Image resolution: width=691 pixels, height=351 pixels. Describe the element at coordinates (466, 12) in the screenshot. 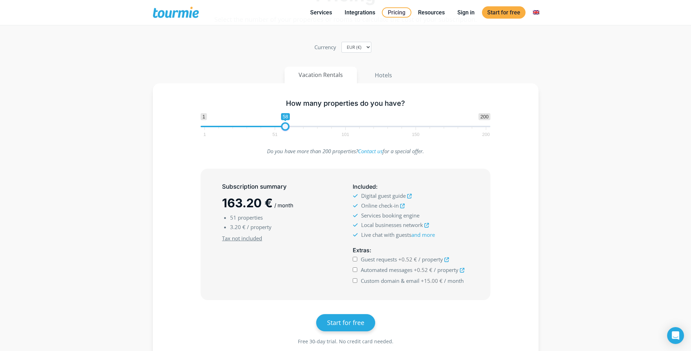

I see `a: Sign in` at that location.